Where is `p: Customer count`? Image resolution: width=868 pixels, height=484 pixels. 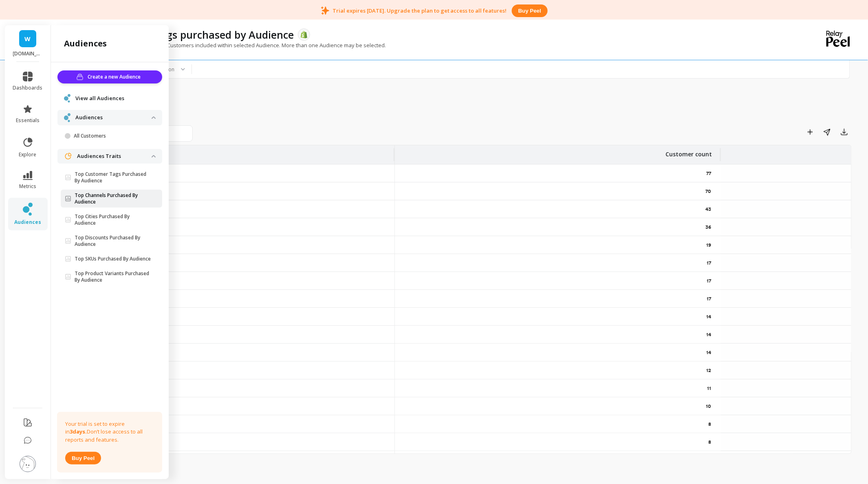 p: Customer count is located at coordinates (689, 152).